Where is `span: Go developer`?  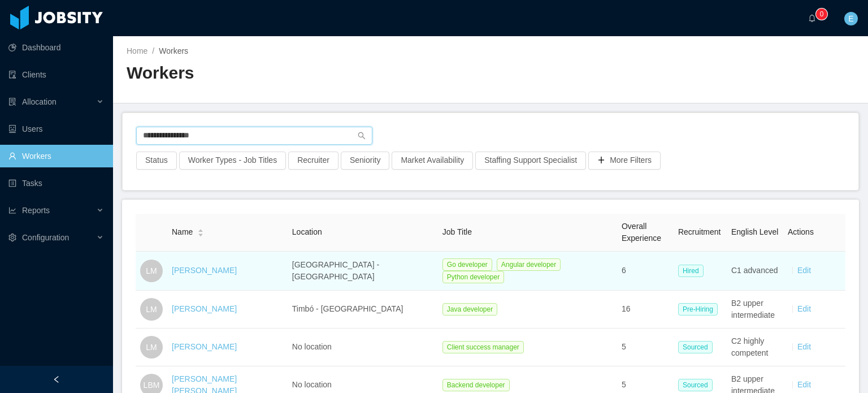 span: Go developer is located at coordinates (468, 264).